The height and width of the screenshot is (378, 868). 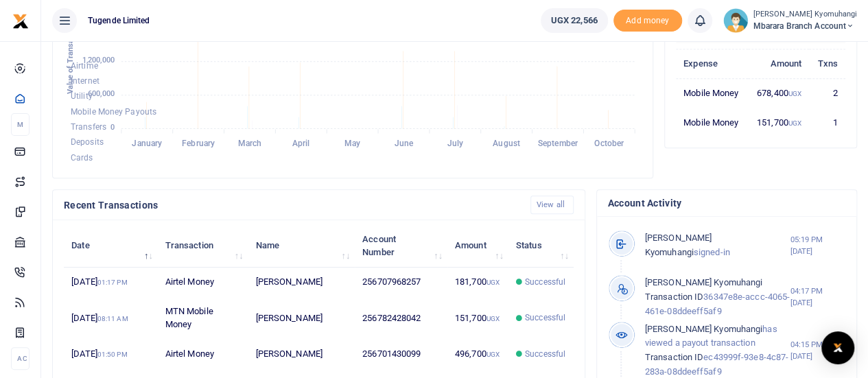 What do you see at coordinates (98, 60) in the screenshot?
I see `tspan: 1,200,000` at bounding box center [98, 60].